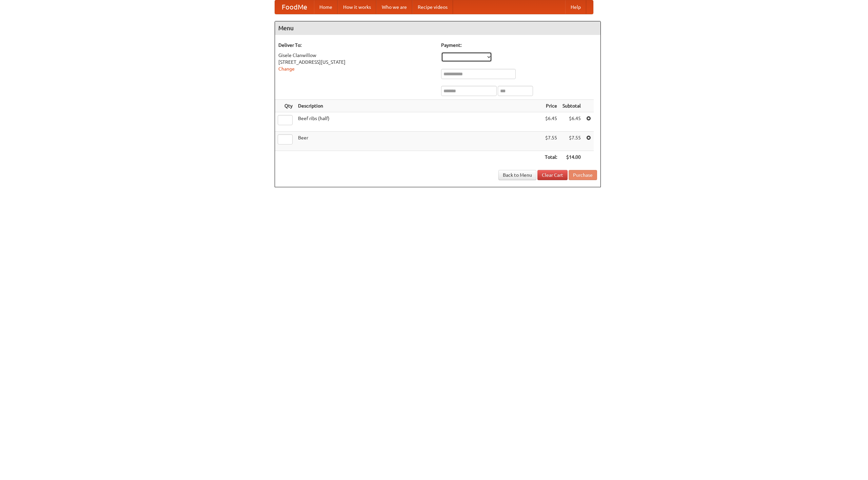 The width and height of the screenshot is (868, 480). What do you see at coordinates (550, 106) in the screenshot?
I see `th: Price` at bounding box center [550, 106].